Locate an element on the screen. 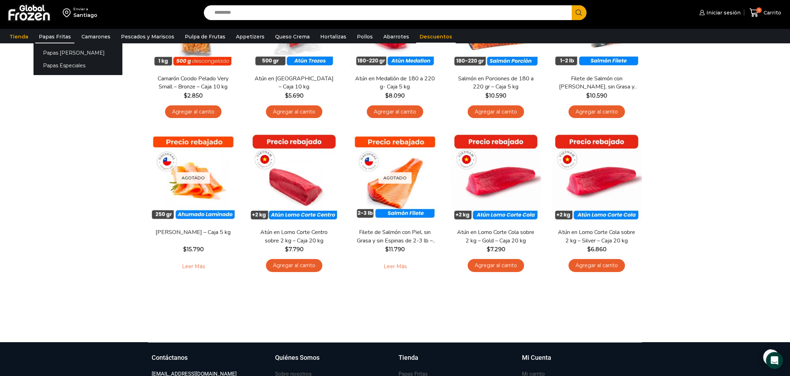  a: Descuentos is located at coordinates (436, 37).